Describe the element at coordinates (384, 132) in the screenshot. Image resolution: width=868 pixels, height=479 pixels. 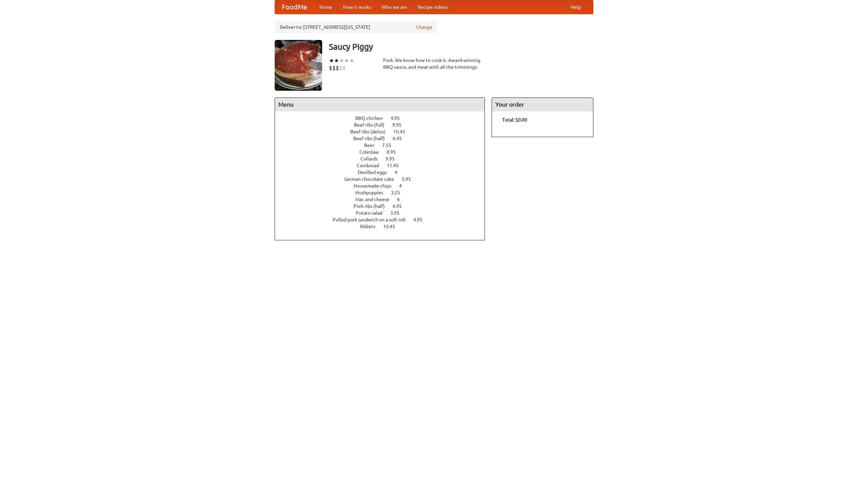
I see `a: Beef ribs (delux) 10.45` at that location.